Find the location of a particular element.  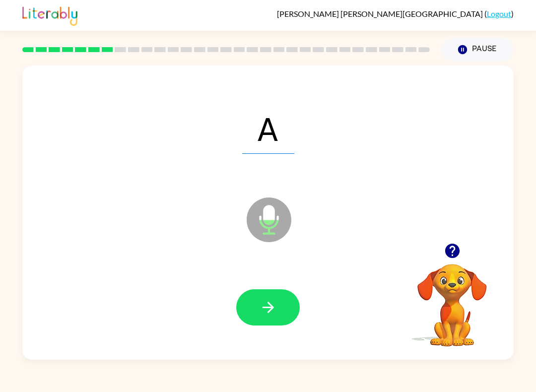

video: Your browser must support playing .mp4 files to use Literably. Please try using another browser. is located at coordinates (452, 299).